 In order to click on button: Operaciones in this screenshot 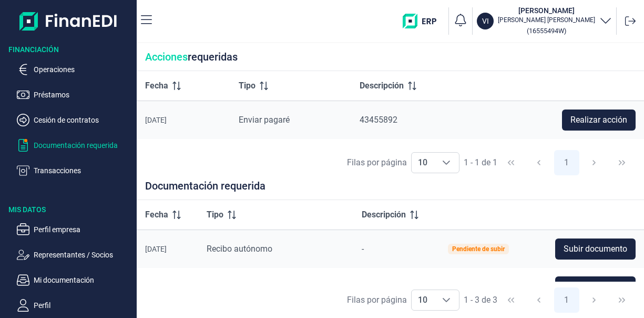, I will do `click(74, 69)`.